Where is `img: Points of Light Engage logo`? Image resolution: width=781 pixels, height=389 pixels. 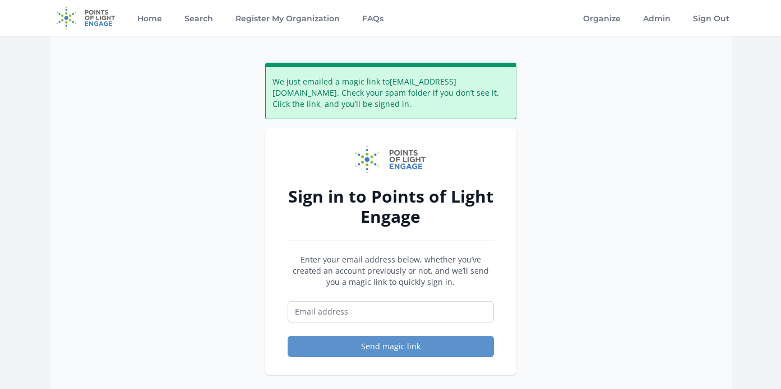
img: Points of Light Engage logo is located at coordinates (391, 160).